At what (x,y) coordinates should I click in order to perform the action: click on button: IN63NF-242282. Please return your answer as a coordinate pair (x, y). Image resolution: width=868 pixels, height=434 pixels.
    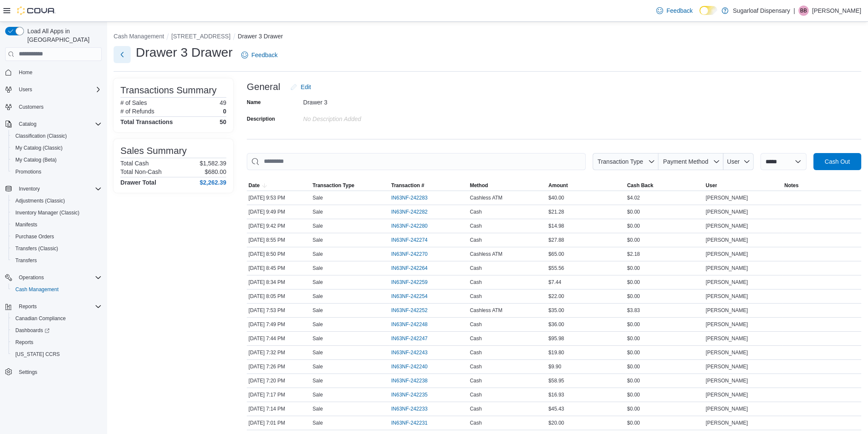
    Looking at the image, I should click on (413, 212).